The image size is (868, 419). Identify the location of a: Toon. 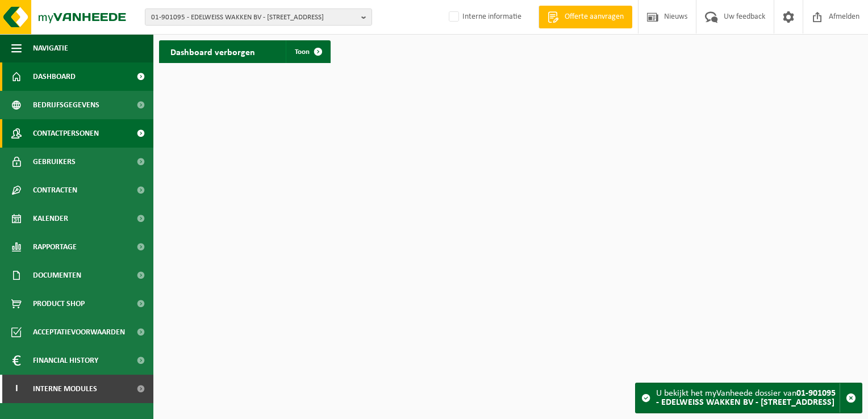
(307, 52).